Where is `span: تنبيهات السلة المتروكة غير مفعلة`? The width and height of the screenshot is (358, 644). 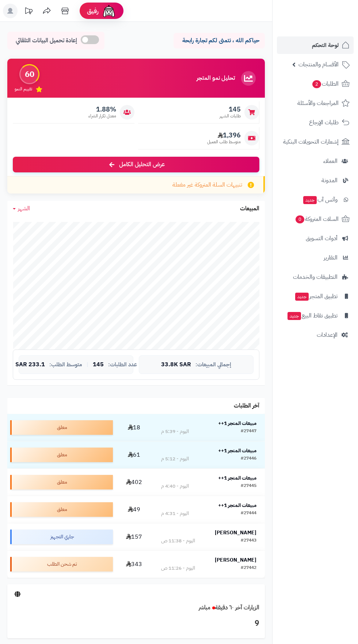 span: تنبيهات السلة المتروكة غير مفعلة is located at coordinates (207, 185).